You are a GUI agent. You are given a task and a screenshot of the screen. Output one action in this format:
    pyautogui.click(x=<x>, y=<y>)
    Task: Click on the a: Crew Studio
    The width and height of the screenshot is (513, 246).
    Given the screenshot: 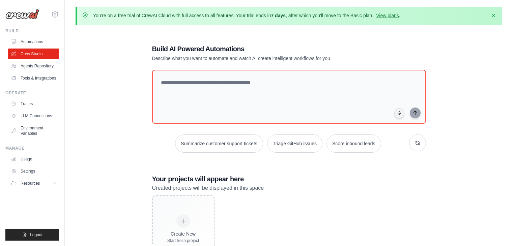 What is the action you would take?
    pyautogui.click(x=33, y=54)
    